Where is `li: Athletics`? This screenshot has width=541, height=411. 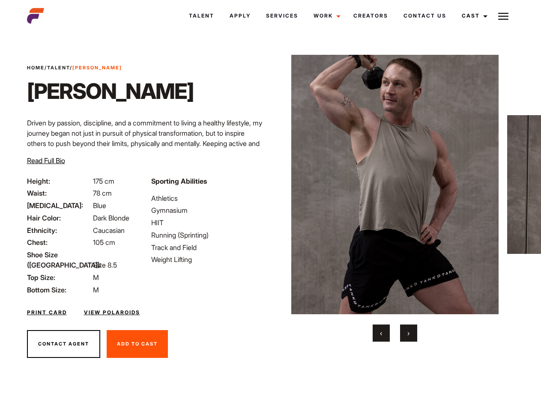
li: Athletics is located at coordinates (208, 198).